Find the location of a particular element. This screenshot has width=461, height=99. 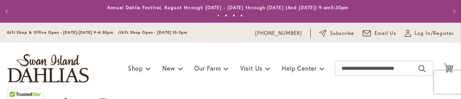

a: Subscribe is located at coordinates (336, 34).